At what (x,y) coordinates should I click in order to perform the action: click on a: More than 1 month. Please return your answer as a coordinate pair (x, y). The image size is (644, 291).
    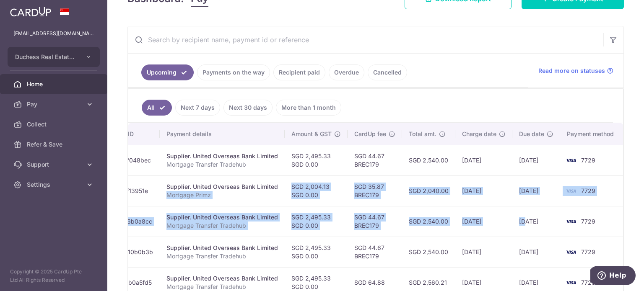
    Looking at the image, I should click on (309, 108).